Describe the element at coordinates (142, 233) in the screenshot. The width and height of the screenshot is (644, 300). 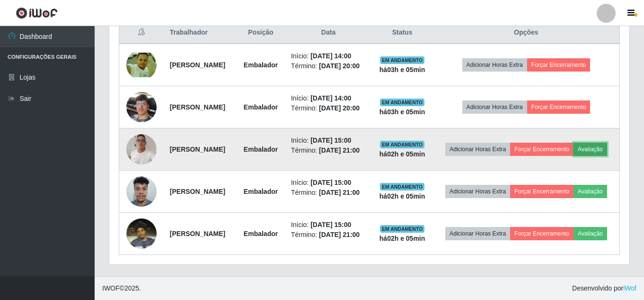
I see `img: 1754349368188.jpeg` at that location.